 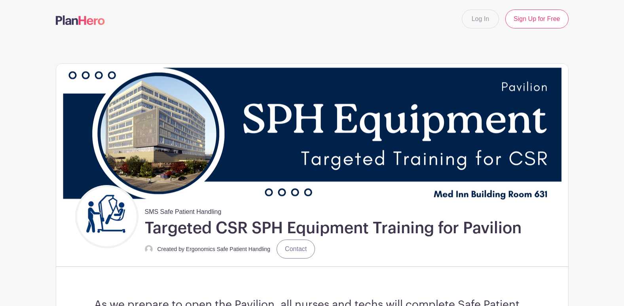 I want to click on a: Contact, so click(x=295, y=249).